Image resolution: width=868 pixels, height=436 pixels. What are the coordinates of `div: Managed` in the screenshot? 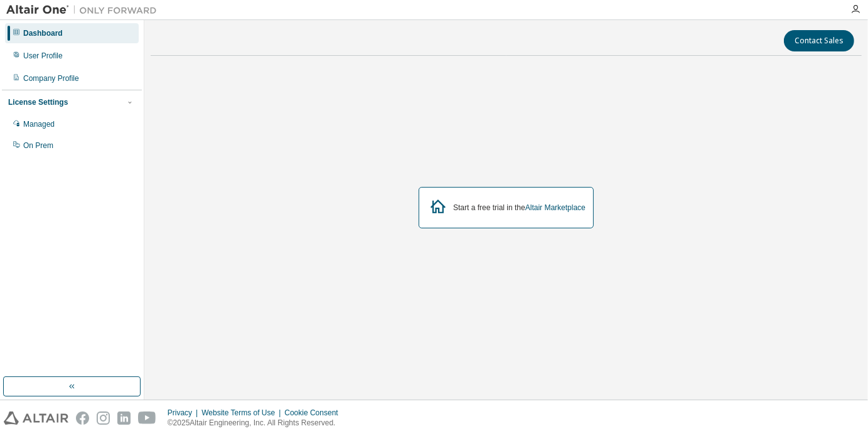 It's located at (39, 124).